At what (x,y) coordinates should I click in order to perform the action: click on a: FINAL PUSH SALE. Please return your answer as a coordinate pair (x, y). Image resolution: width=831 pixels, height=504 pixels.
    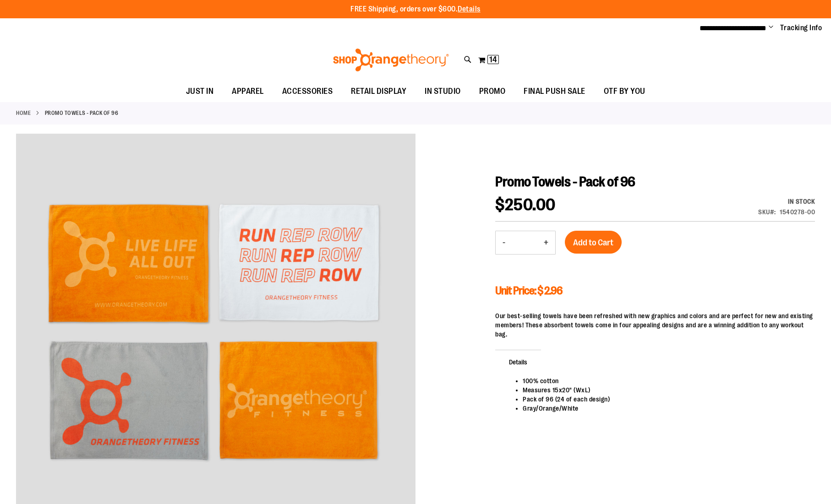
    Looking at the image, I should click on (554, 92).